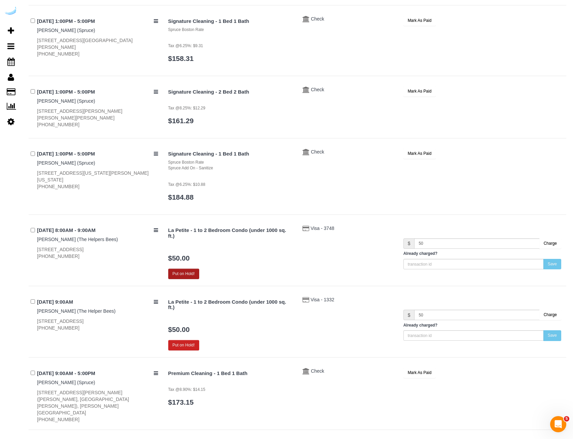 This screenshot has width=573, height=439. Describe the element at coordinates (230, 373) in the screenshot. I see `h4: Premium Cleaning - 1 Bed 1 Bath` at that location.